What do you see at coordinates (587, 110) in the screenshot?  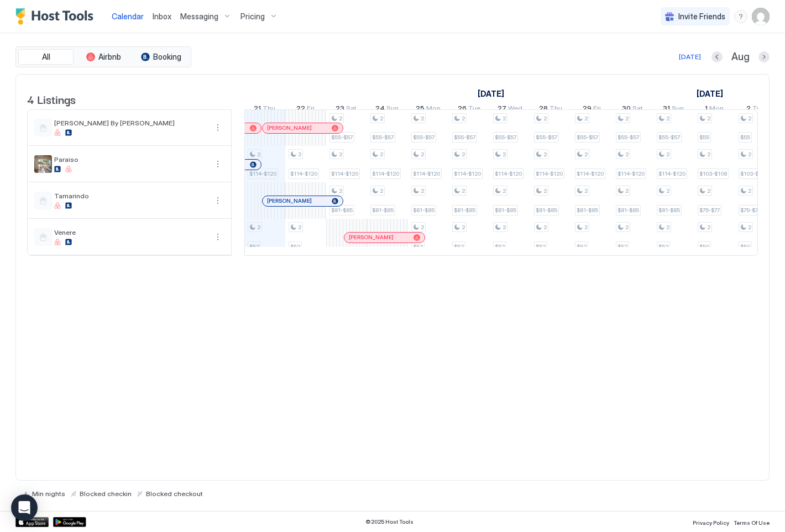 I see `span: 29` at bounding box center [587, 110].